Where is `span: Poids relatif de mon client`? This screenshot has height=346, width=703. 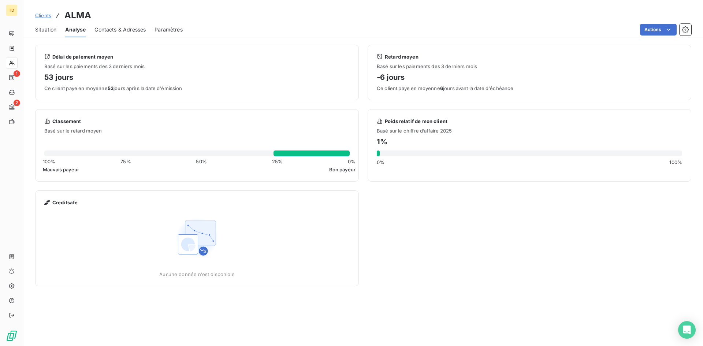
span: Poids relatif de mon client is located at coordinates (416, 121).